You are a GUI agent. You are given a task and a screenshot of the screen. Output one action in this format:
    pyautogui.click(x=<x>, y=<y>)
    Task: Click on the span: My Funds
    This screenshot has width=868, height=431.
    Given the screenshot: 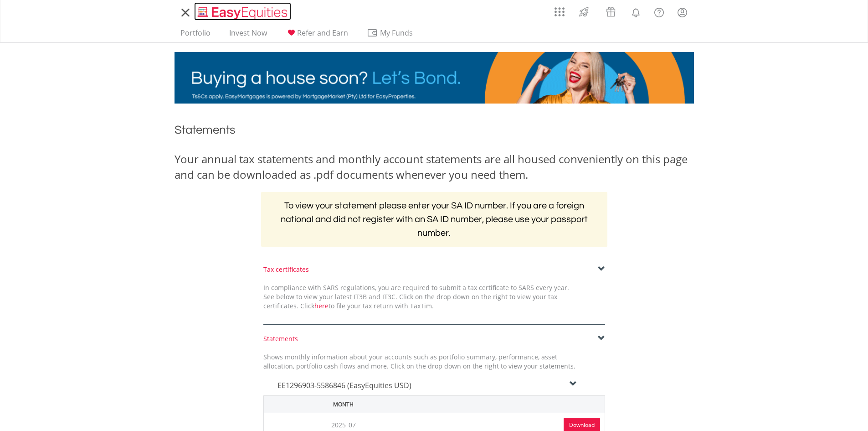 What is the action you would take?
    pyautogui.click(x=396, y=33)
    